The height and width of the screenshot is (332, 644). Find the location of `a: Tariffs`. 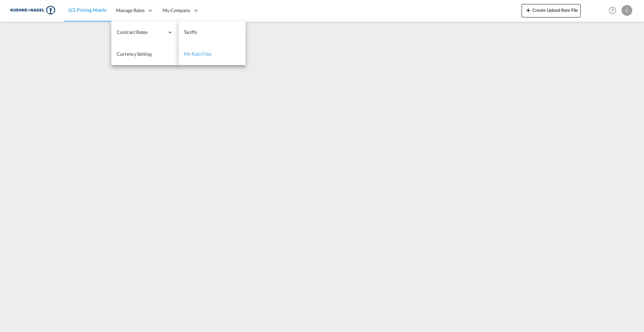

a: Tariffs is located at coordinates (212, 32).